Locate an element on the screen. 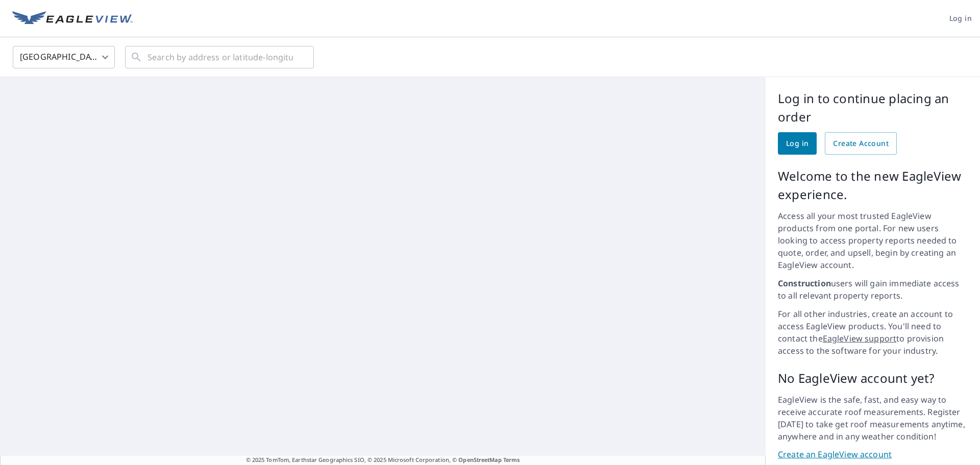 This screenshot has height=465, width=980. a: EagleView support is located at coordinates (859, 338).